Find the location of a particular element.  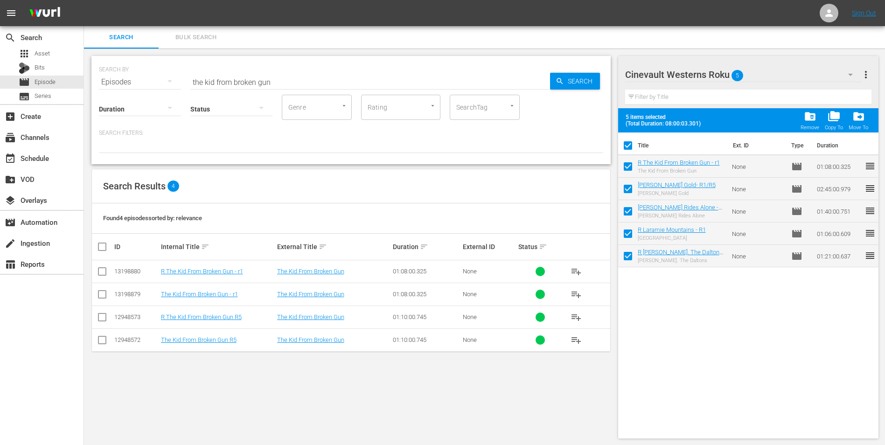

span: Overlays is located at coordinates (10, 201).